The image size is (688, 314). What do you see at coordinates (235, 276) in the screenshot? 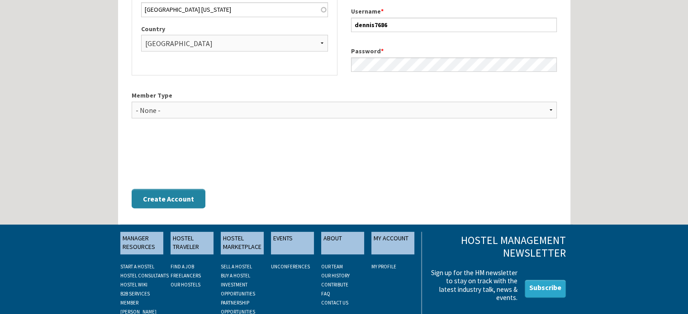
I see `a: BUY A HOSTEL` at bounding box center [235, 276].